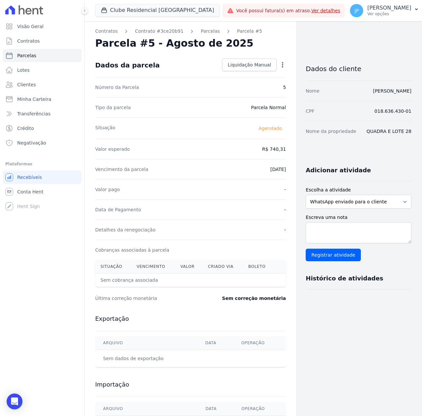  Describe the element at coordinates (42, 164) in the screenshot. I see `div: Plataformas` at that location.